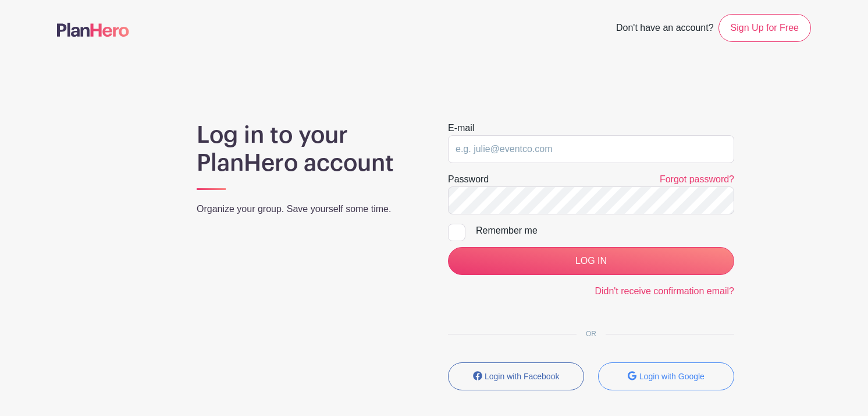 The width and height of the screenshot is (868, 416). Describe the element at coordinates (664, 291) in the screenshot. I see `a: Didn't receive confirmation email?` at that location.